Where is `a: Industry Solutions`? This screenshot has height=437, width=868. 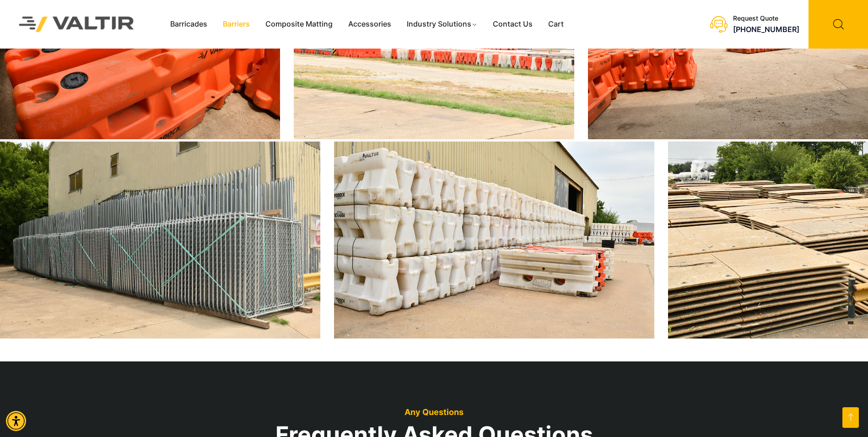 a: Industry Solutions is located at coordinates (442, 24).